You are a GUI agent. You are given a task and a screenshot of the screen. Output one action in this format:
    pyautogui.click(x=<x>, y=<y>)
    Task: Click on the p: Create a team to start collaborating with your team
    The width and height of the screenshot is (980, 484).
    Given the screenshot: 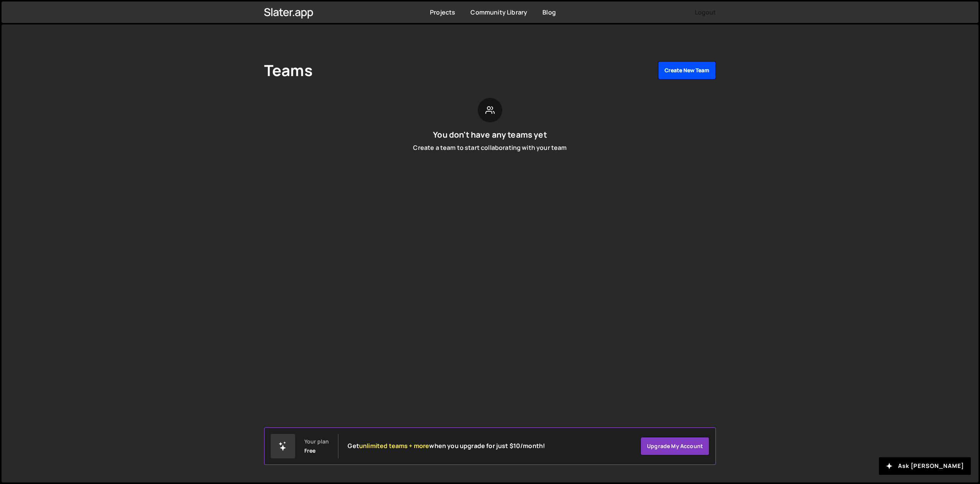 What is the action you would take?
    pyautogui.click(x=490, y=148)
    